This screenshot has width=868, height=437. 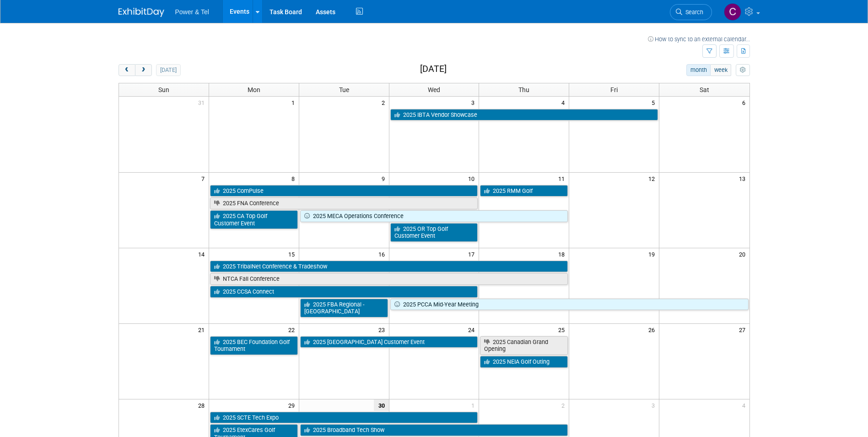 What do you see at coordinates (203, 404) in the screenshot?
I see `span: 28` at bounding box center [203, 404].